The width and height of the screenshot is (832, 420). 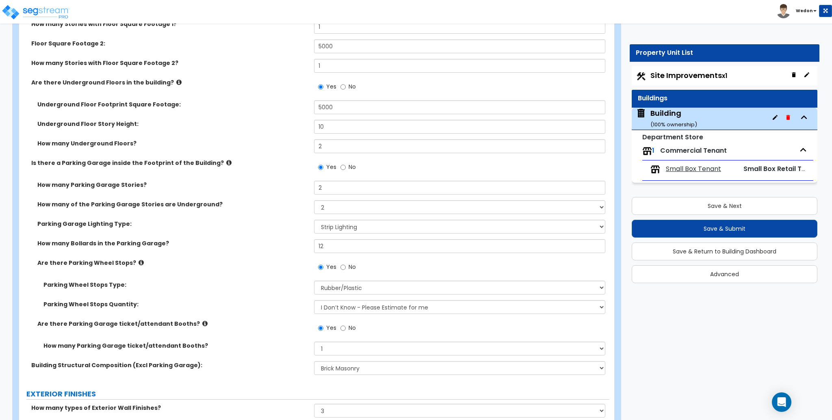 What do you see at coordinates (176, 285) in the screenshot?
I see `label: Parking Wheel Stops Type:` at bounding box center [176, 285].